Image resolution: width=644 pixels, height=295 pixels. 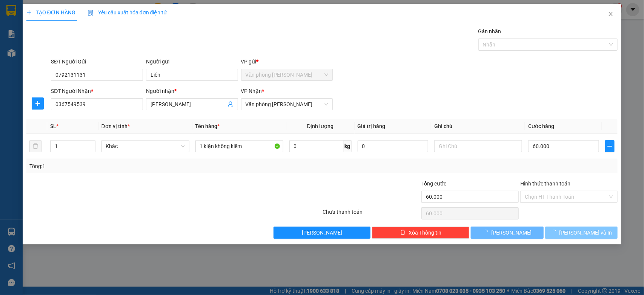 What do you see at coordinates (35, 146) in the screenshot?
I see `button: delete` at bounding box center [35, 146].